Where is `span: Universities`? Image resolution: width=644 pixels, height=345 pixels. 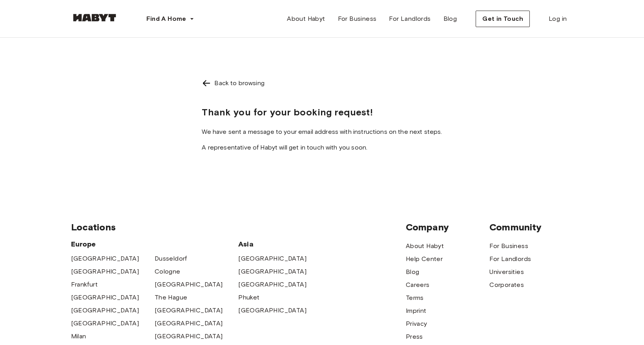
span: Universities is located at coordinates (506, 272).